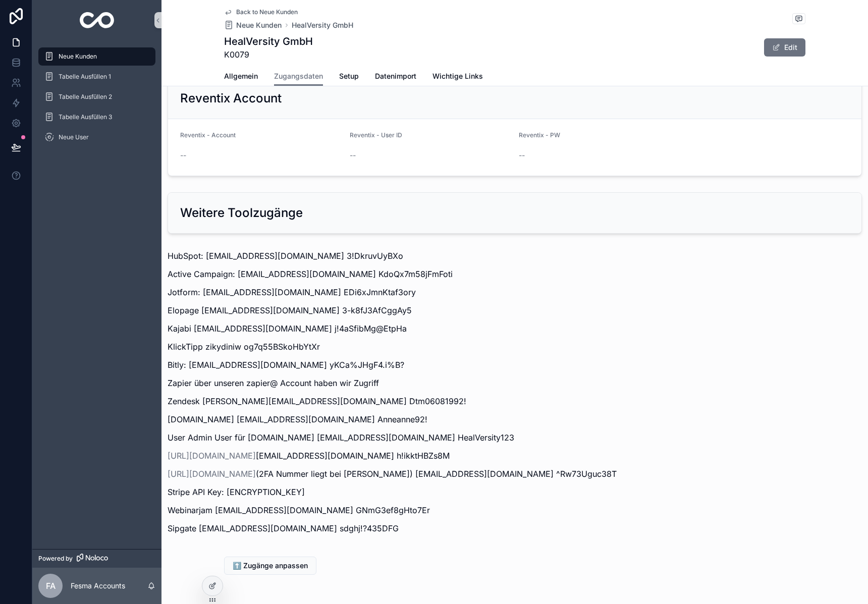 The width and height of the screenshot is (868, 604). I want to click on a: Allgemein, so click(241, 77).